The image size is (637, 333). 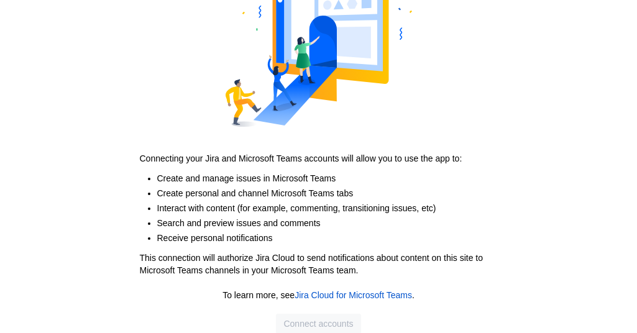 What do you see at coordinates (331, 208) in the screenshot?
I see `li: Interact with content (for example, commenting, transitioning issues, etc)` at bounding box center [331, 208].